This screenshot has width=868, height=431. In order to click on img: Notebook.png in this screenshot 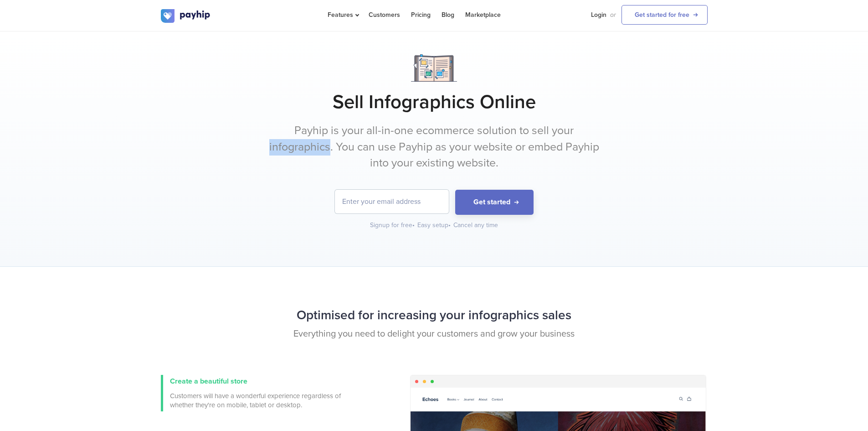, I will do `click(433, 68)`.